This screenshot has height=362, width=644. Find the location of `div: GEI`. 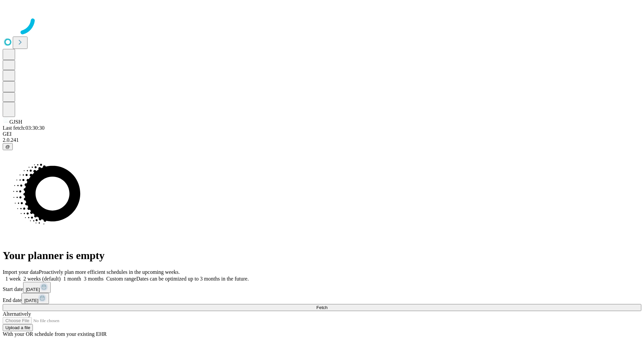

div: GEI is located at coordinates (322, 134).